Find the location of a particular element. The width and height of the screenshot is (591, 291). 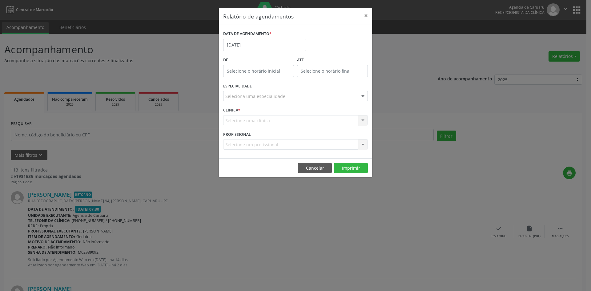

label: CLÍNICA is located at coordinates (232, 110).